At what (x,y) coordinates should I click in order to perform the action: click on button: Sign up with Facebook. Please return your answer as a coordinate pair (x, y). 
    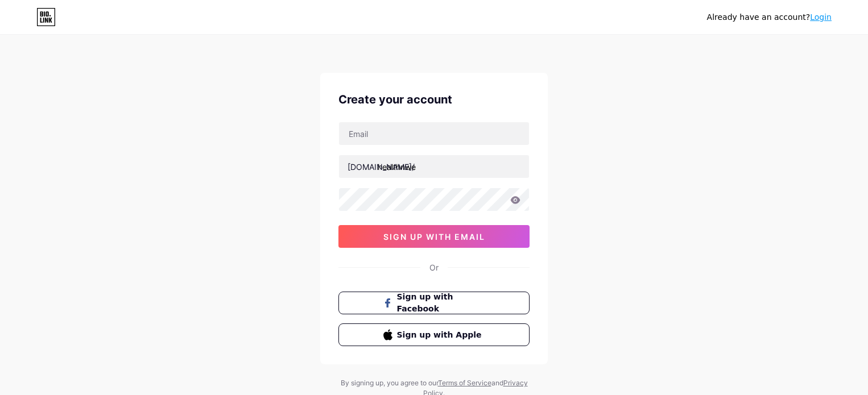
    Looking at the image, I should click on (434, 303).